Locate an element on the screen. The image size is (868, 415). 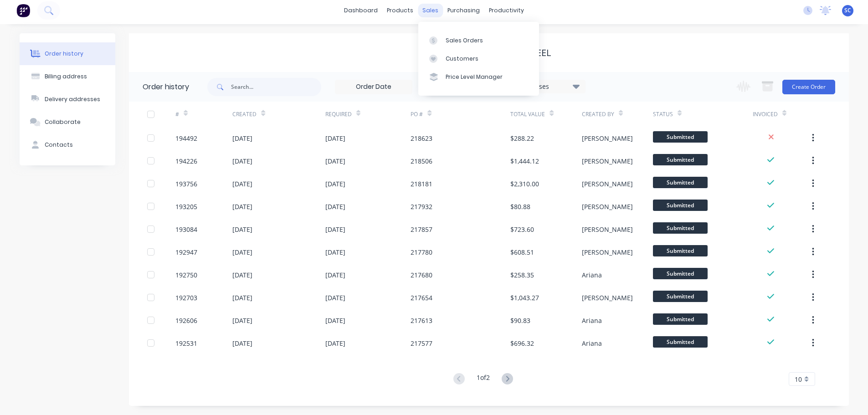
img: Factory is located at coordinates (23, 10).